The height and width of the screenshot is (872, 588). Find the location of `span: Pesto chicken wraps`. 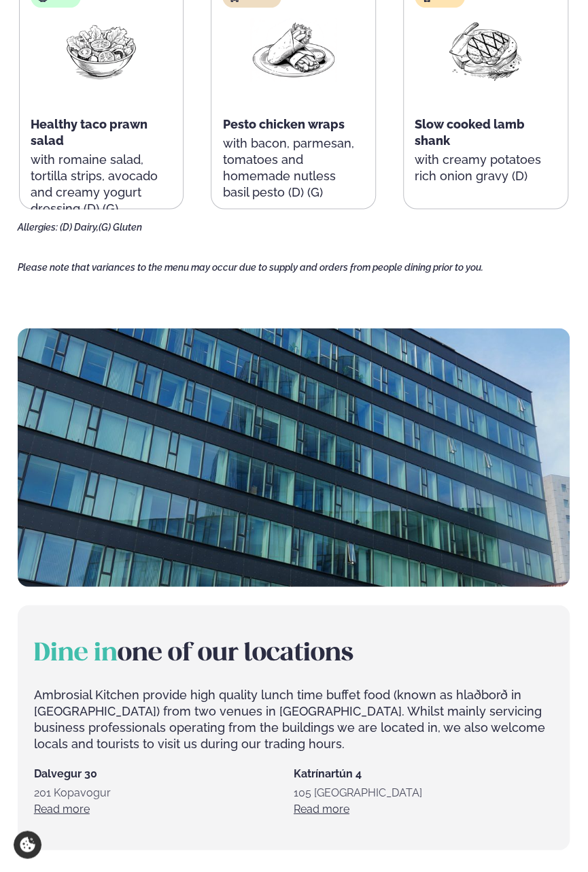

span: Pesto chicken wraps is located at coordinates (283, 124).